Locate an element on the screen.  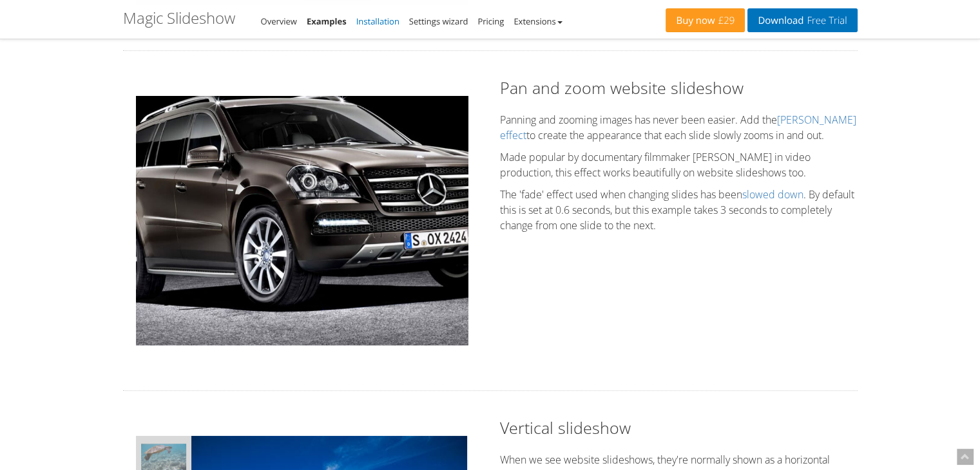
a: slowed down is located at coordinates (772, 195).